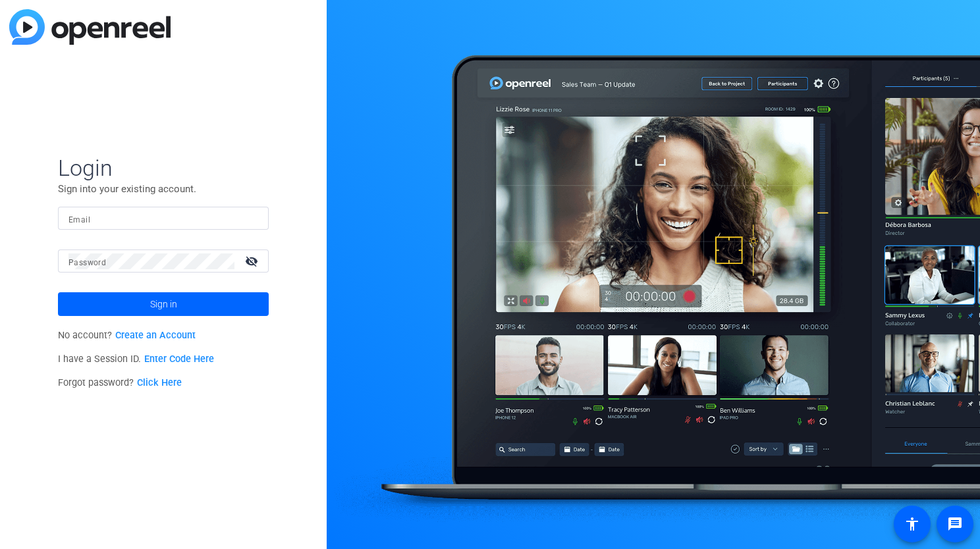  What do you see at coordinates (126, 335) in the screenshot?
I see `span: No account?` at bounding box center [126, 335].